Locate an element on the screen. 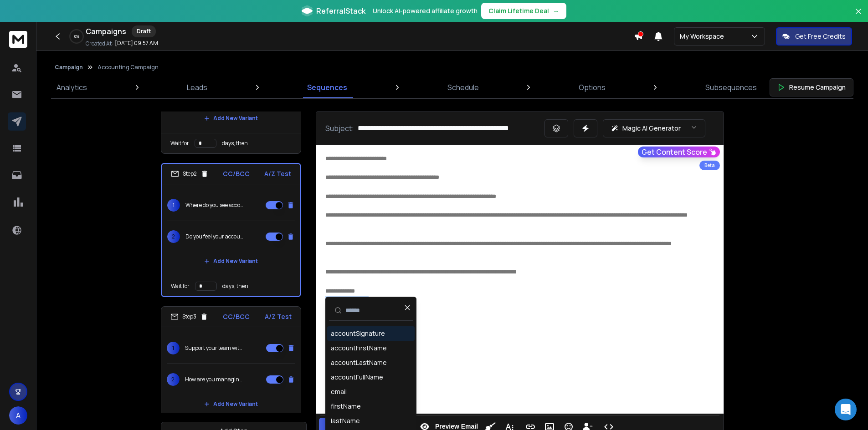 The height and width of the screenshot is (430, 868). a: Analytics is located at coordinates (71, 87).